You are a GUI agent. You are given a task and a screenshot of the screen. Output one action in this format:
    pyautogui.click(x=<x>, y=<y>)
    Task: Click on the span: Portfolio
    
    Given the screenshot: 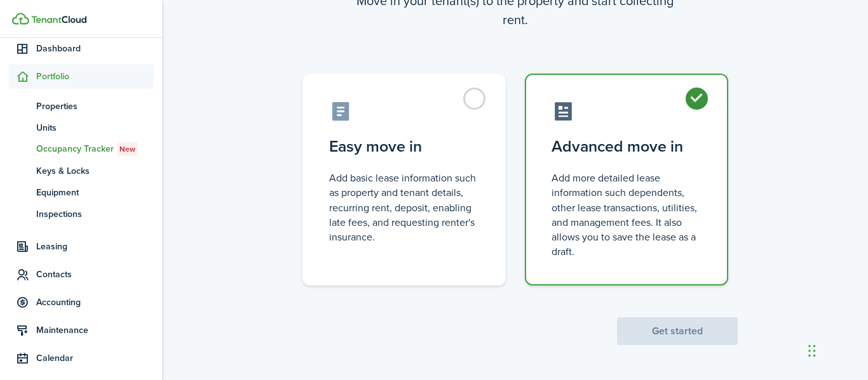 What is the action you would take?
    pyautogui.click(x=94, y=76)
    